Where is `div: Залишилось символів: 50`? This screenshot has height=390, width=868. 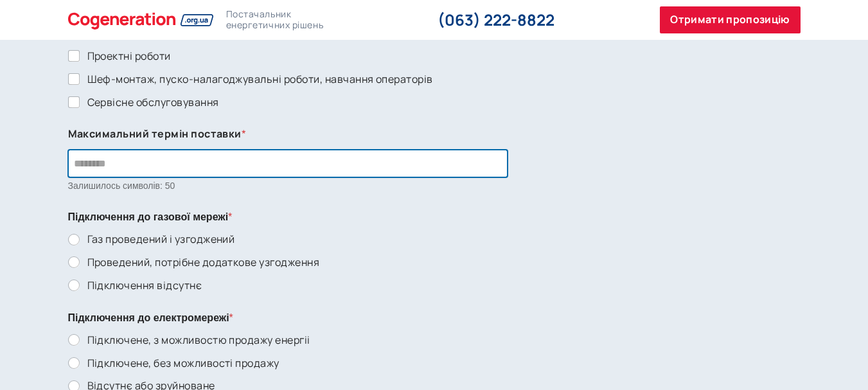 div: Залишилось символів: 50 is located at coordinates (434, 186).